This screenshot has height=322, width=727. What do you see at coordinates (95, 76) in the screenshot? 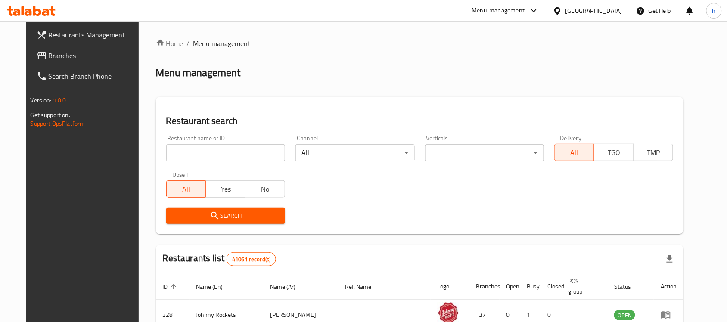
I see `span: Search Branch Phone` at bounding box center [95, 76].